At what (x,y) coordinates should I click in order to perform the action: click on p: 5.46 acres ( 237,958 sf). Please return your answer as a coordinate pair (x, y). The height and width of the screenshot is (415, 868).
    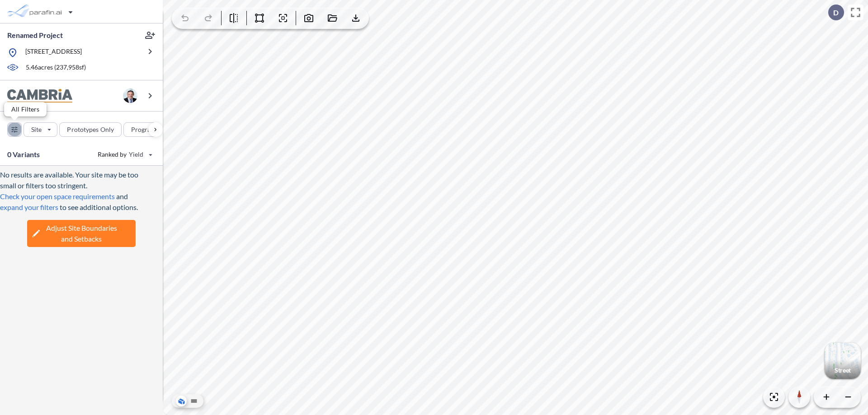
    Looking at the image, I should click on (55, 68).